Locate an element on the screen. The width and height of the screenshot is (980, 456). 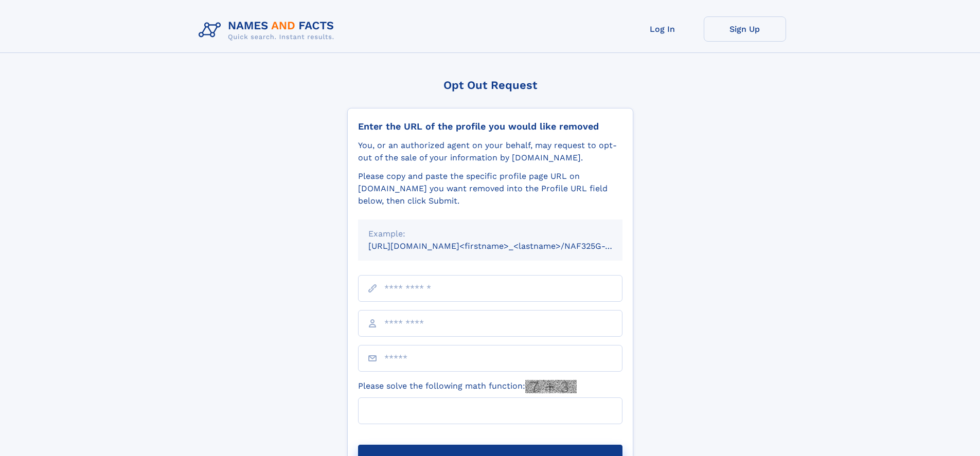
div: Example: is located at coordinates (490, 234).